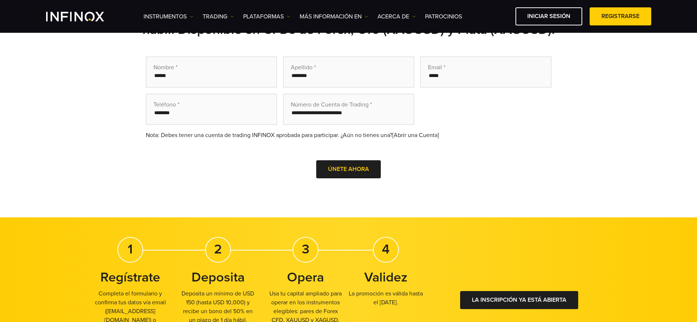 The height and width of the screenshot is (322, 697). What do you see at coordinates (348, 169) in the screenshot?
I see `button: Únete Ahora` at bounding box center [348, 169].